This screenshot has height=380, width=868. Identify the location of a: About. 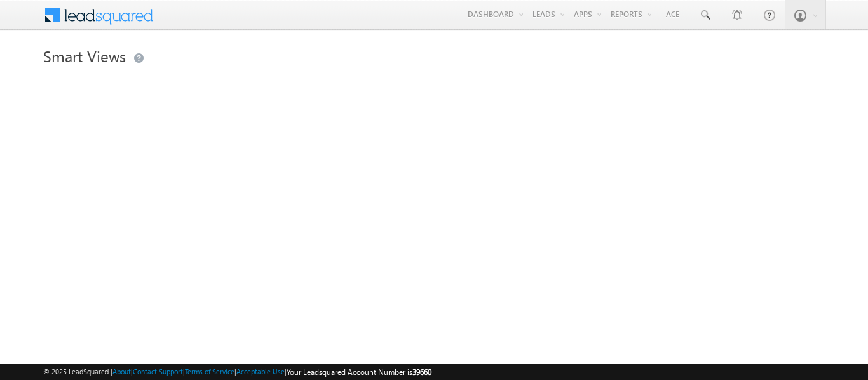
(121, 371).